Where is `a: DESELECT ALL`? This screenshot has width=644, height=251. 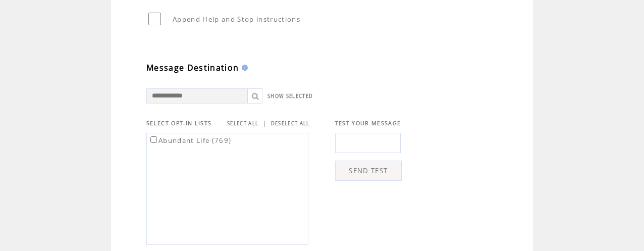
a: DESELECT ALL is located at coordinates (290, 123).